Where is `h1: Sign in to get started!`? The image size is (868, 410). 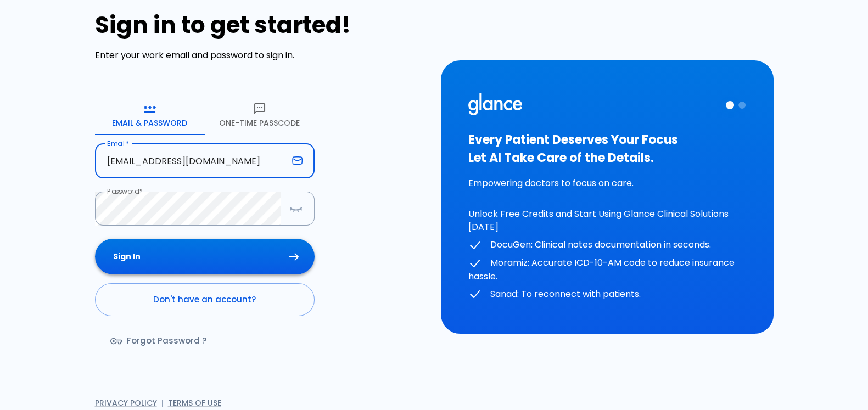
h1: Sign in to get started! is located at coordinates (262, 25).